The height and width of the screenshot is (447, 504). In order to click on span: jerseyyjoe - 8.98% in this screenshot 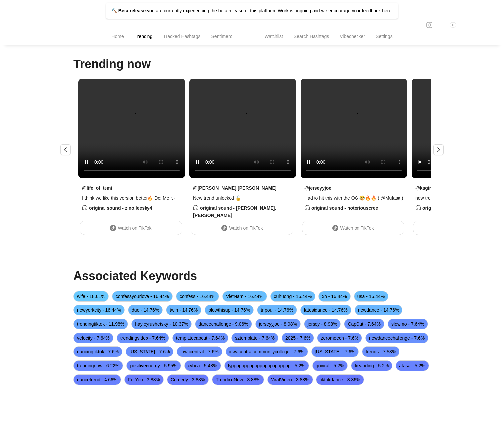, I will do `click(278, 324)`.